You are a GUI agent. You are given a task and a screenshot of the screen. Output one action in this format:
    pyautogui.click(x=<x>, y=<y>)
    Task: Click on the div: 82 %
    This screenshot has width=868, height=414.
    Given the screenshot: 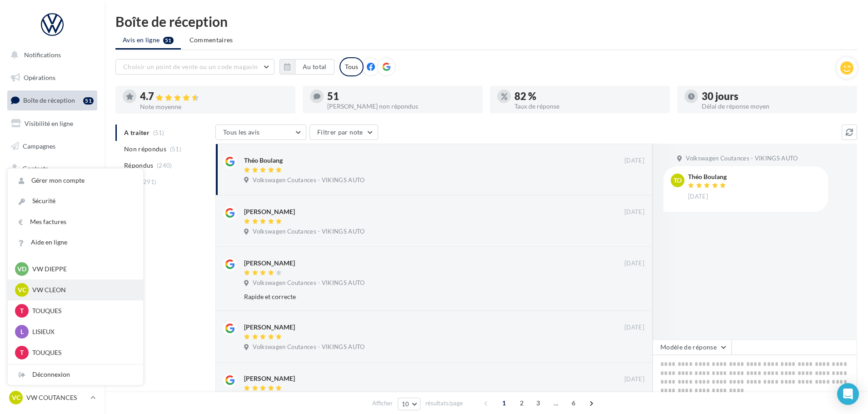 What is the action you would take?
    pyautogui.click(x=588, y=96)
    